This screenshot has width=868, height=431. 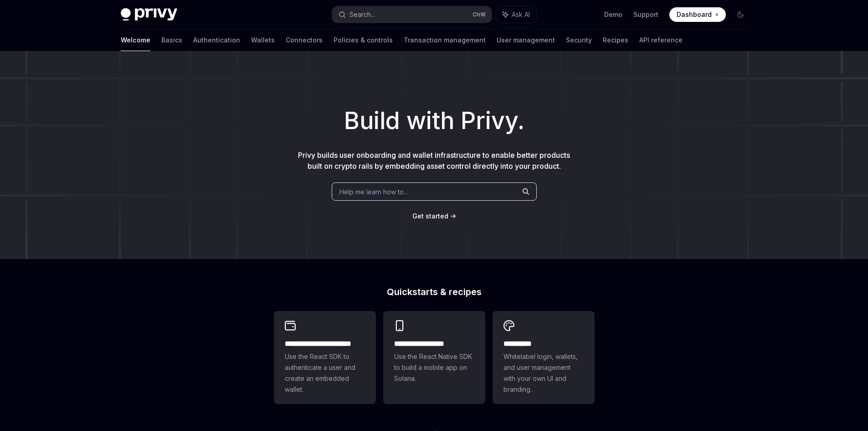 What do you see at coordinates (135, 40) in the screenshot?
I see `a: Welcome` at bounding box center [135, 40].